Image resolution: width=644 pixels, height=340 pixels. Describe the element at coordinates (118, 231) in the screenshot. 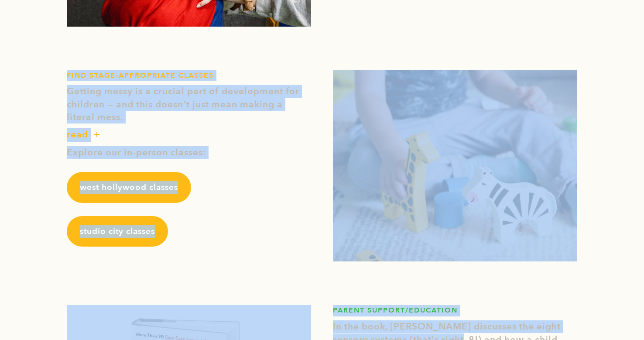

I see `a: studio city classes` at that location.